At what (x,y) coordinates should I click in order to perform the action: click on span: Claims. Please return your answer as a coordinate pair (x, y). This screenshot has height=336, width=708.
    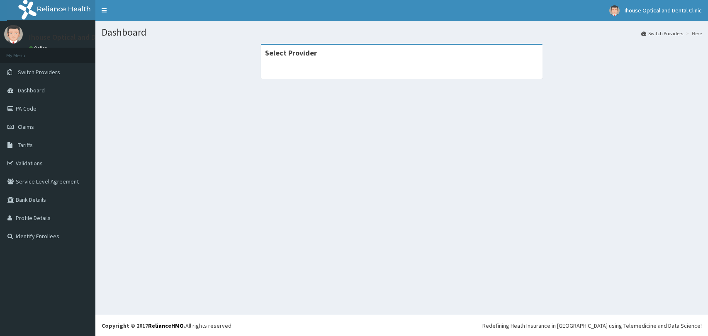
    Looking at the image, I should click on (26, 127).